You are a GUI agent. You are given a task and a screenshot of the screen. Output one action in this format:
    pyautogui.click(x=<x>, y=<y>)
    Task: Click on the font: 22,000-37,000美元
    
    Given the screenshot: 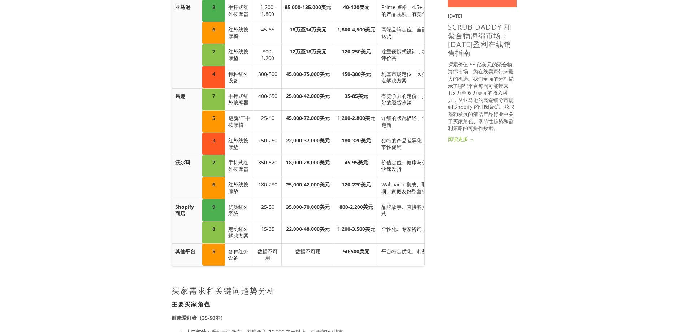 What is the action you would take?
    pyautogui.click(x=308, y=140)
    